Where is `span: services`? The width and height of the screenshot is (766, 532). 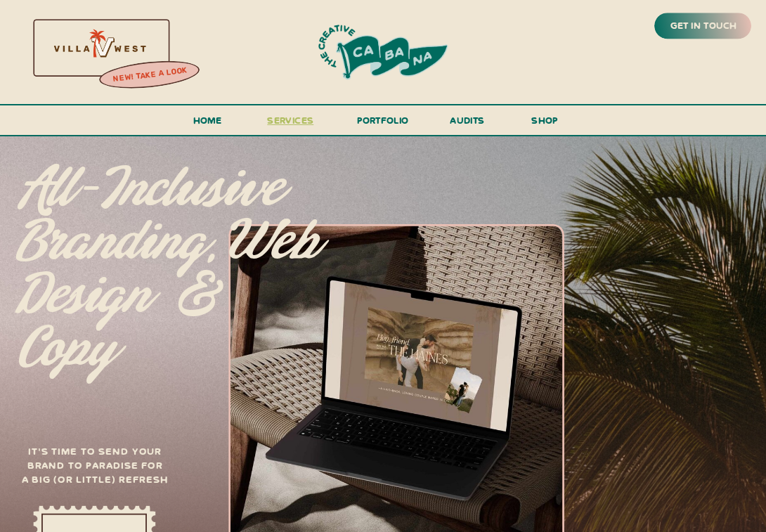 span: services is located at coordinates (291, 120).